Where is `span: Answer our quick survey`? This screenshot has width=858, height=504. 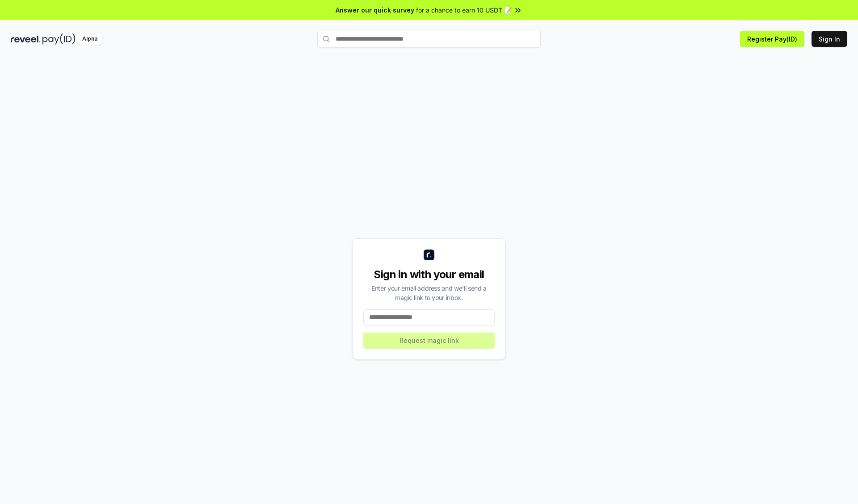 span: Answer our quick survey is located at coordinates (375, 10).